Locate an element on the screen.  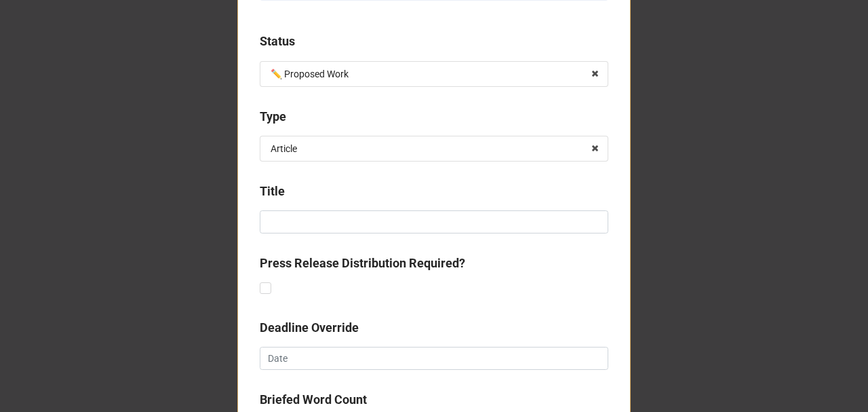
input: Date is located at coordinates (434, 358).